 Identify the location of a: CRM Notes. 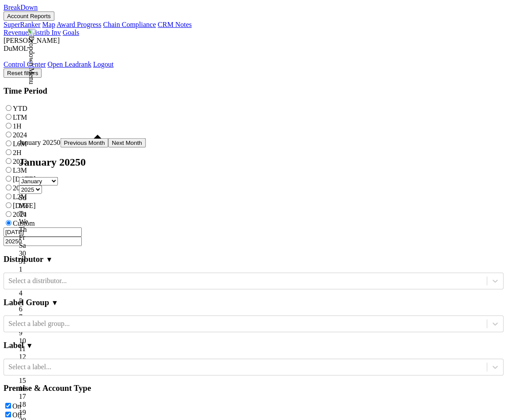
(175, 24).